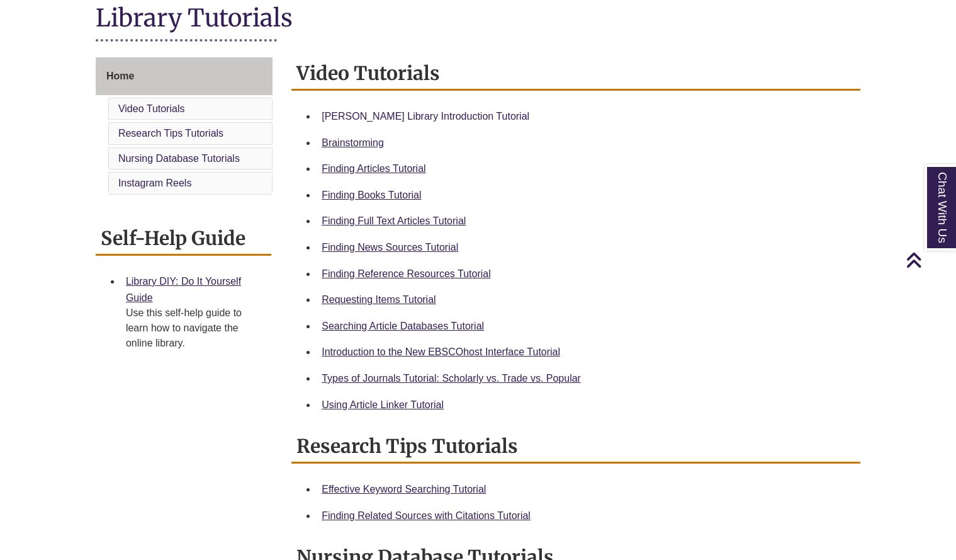 This screenshot has height=560, width=956. Describe the element at coordinates (378, 299) in the screenshot. I see `a: Requesting Items Tutorial` at that location.